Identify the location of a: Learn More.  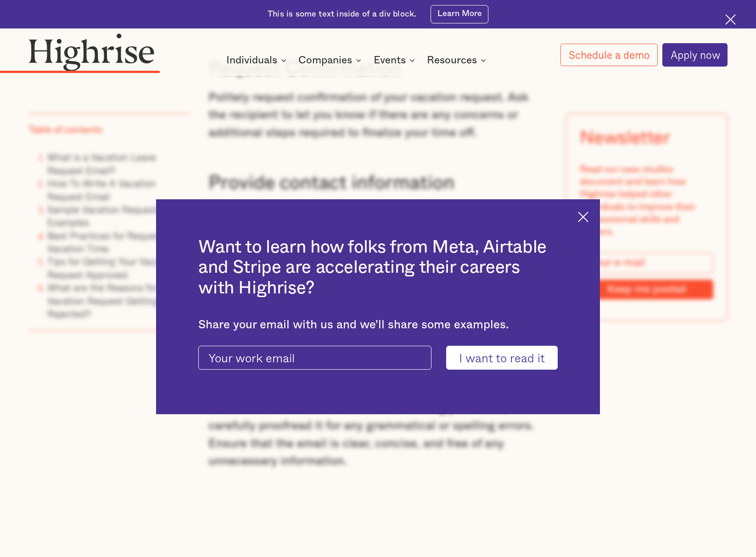
(459, 14).